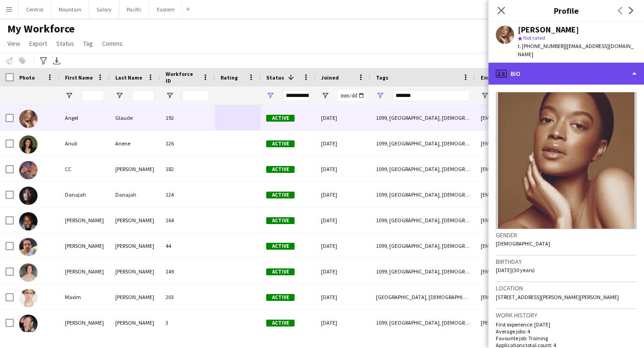 This screenshot has height=348, width=644. Describe the element at coordinates (188, 118) in the screenshot. I see `div: 192` at that location.